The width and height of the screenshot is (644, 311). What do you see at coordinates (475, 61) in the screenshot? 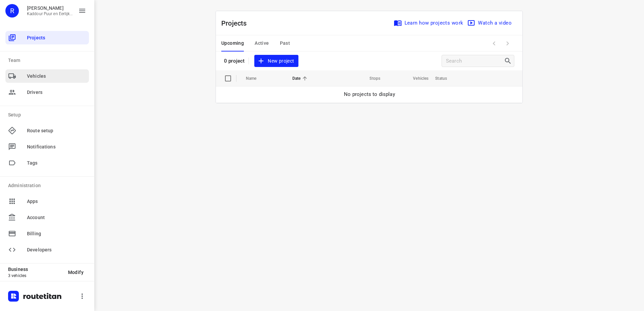
I see `input: Search projects` at bounding box center [475, 61].